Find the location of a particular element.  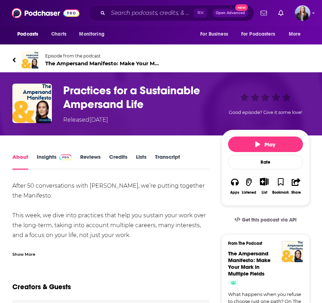

a: InsightsPodchaser Pro is located at coordinates (54, 162).